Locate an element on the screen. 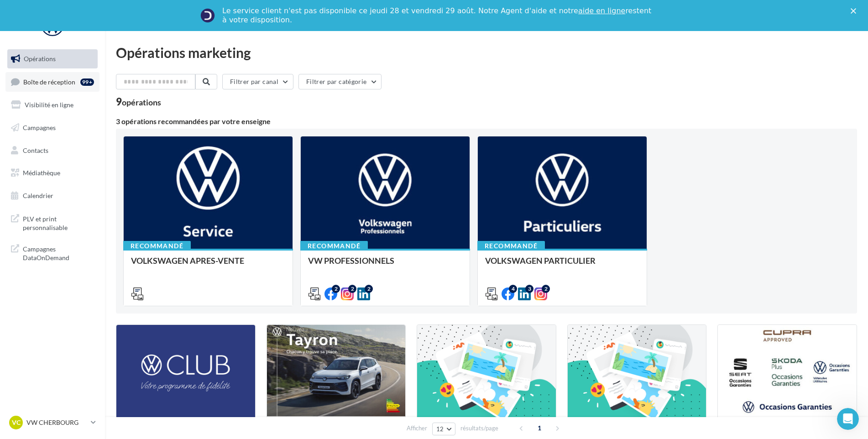 The image size is (868, 439). a: Boîte de réception99+ is located at coordinates (53, 82).